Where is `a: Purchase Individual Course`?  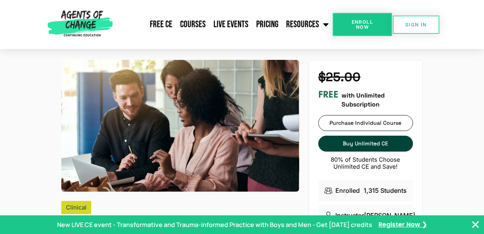
a: Purchase Individual Course is located at coordinates (366, 123).